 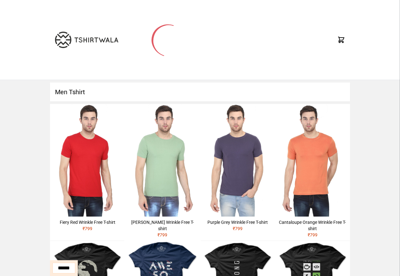 I want to click on a: Purple Grey Wrinkle Free T-shirt₹799, so click(x=237, y=169).